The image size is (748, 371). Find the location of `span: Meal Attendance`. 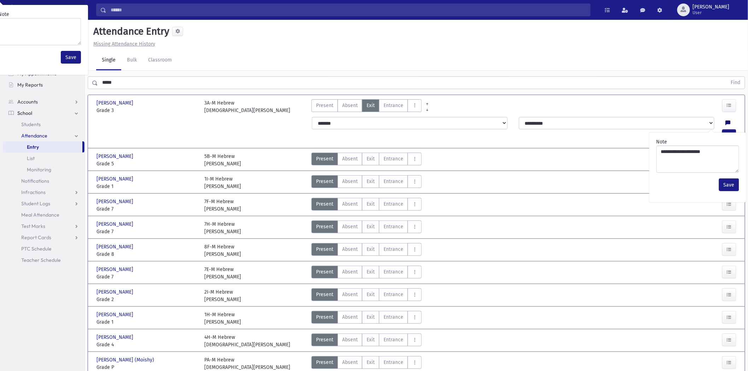

span: Meal Attendance is located at coordinates (40, 215).